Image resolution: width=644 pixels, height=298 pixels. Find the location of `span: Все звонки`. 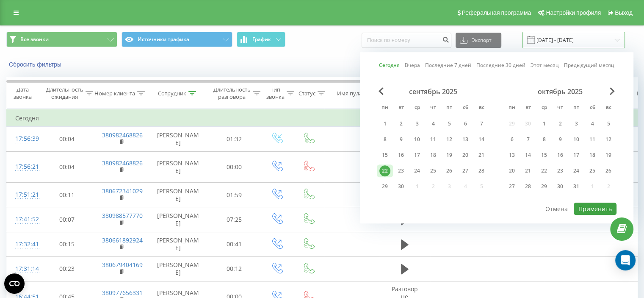

span: Все звонки is located at coordinates (35, 40).